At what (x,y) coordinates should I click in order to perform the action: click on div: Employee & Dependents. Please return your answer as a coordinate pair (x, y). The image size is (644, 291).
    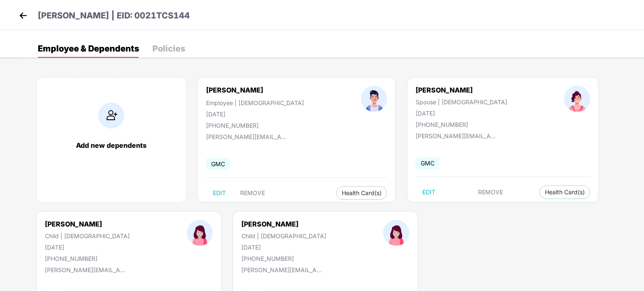
    Looking at the image, I should click on (88, 49).